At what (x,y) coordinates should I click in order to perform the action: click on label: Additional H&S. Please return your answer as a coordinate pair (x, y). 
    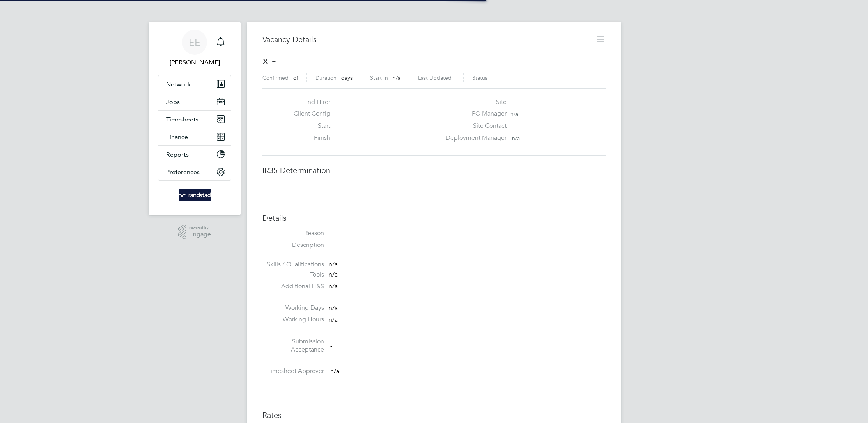
    Looking at the image, I should click on (293, 286).